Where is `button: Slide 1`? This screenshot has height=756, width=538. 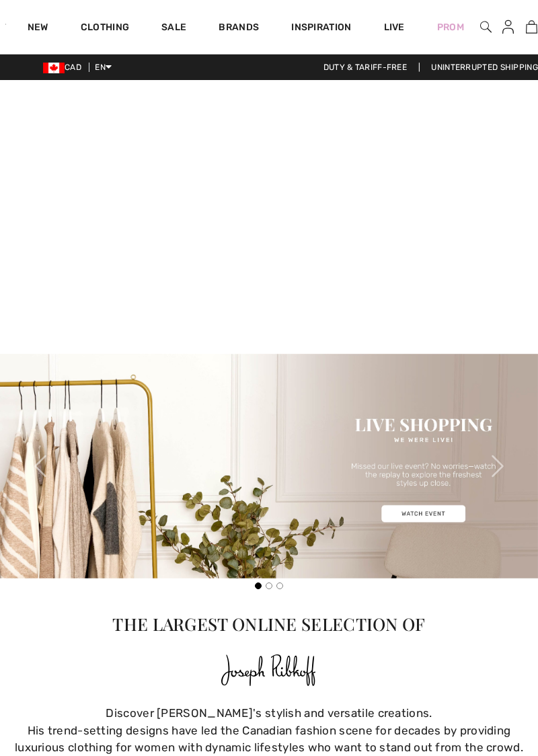
button: Slide 1 is located at coordinates (258, 586).